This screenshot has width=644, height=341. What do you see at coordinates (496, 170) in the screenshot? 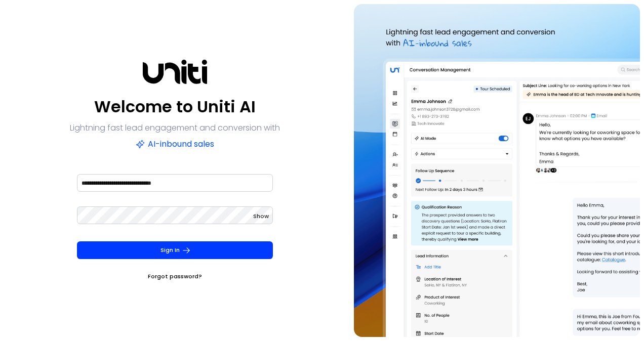
I see `img: auth-hero.png` at bounding box center [496, 170].